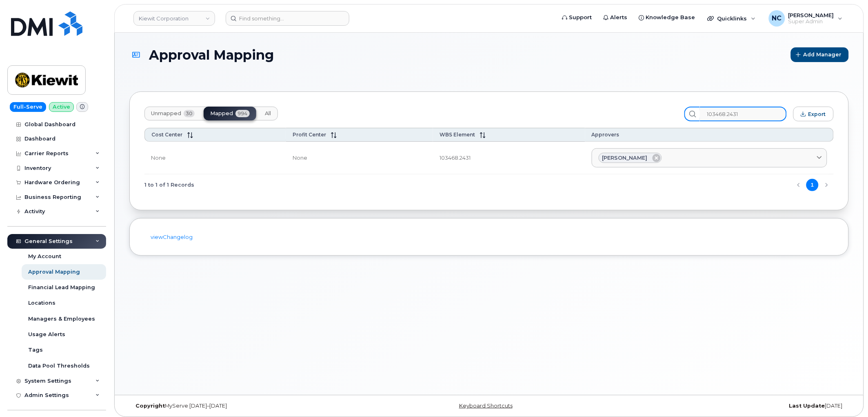 Image resolution: width=868 pixels, height=417 pixels. I want to click on button: Add Manager, so click(820, 55).